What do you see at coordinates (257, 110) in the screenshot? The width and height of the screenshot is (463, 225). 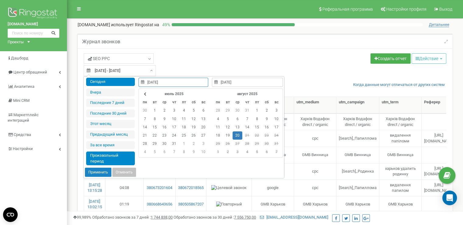 I see `td: 1` at bounding box center [257, 110].